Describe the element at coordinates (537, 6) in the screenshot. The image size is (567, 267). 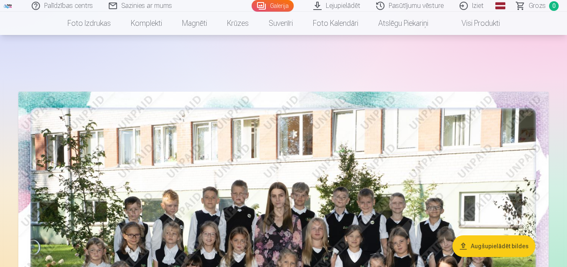
I see `span: Grozs` at that location.